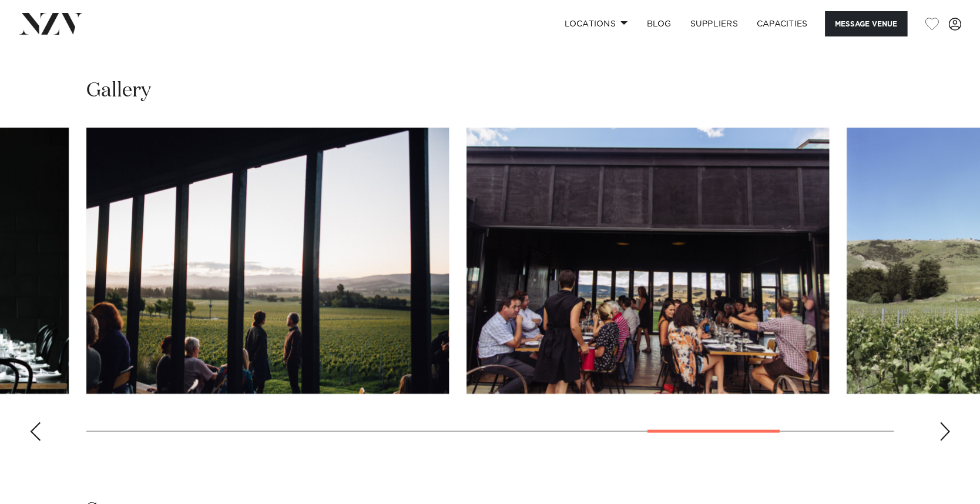  Describe the element at coordinates (119, 90) in the screenshot. I see `h2: Gallery` at that location.